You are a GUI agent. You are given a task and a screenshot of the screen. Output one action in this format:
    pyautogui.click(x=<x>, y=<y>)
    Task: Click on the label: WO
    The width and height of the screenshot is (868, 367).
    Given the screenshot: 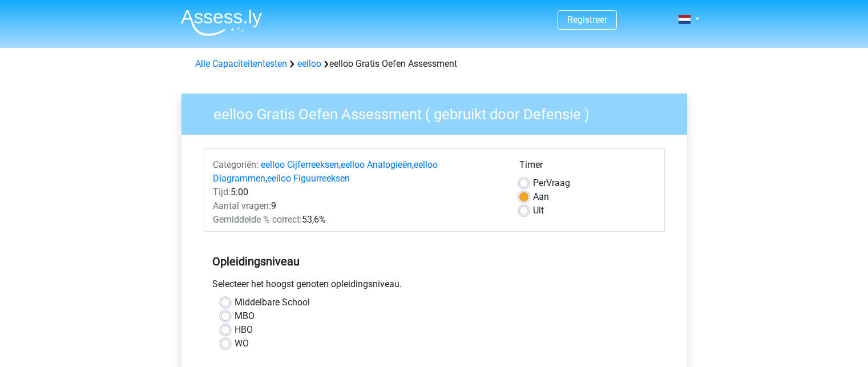 What is the action you would take?
    pyautogui.click(x=241, y=343)
    